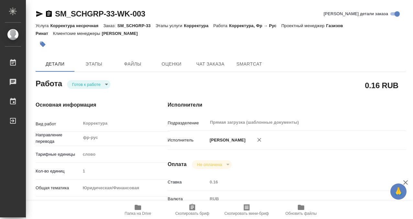  Describe the element at coordinates (172, 64) in the screenshot. I see `span: Оценки` at that location.